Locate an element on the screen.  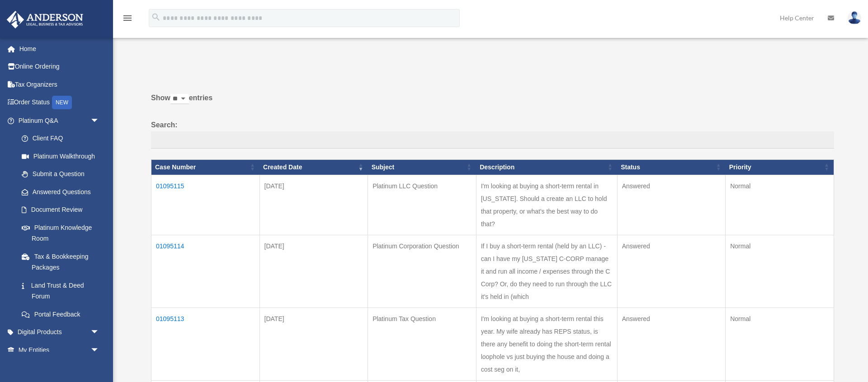
select: Showentries is located at coordinates (180, 99).